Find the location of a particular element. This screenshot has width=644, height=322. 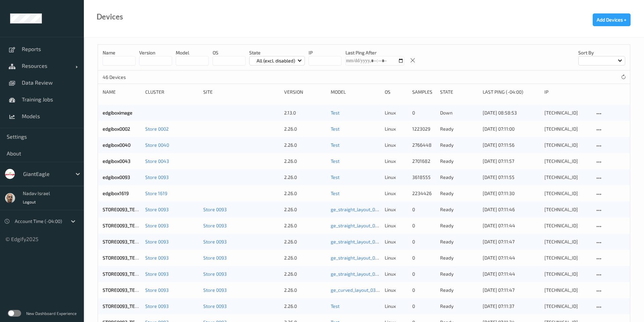

p: Sort by is located at coordinates (602, 53).